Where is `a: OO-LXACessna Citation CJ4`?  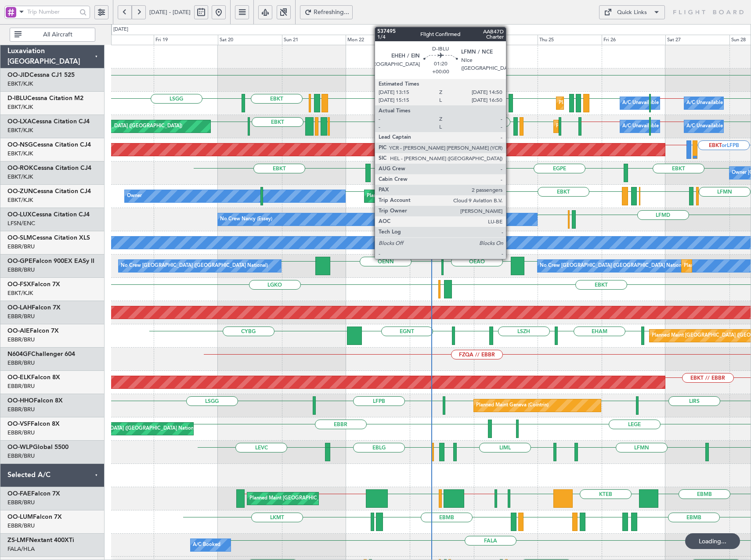 a: OO-LXACessna Citation CJ4 is located at coordinates (48, 122).